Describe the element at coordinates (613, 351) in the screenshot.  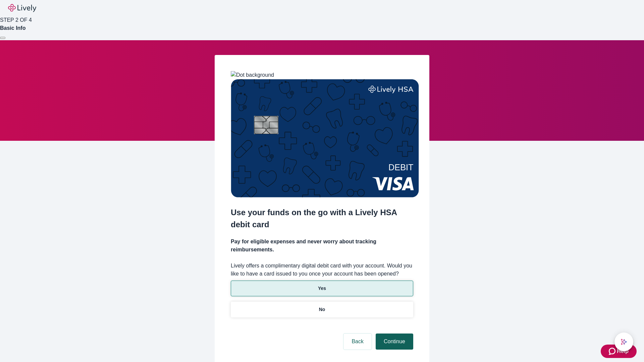
I see `svg: Zendesk support icon` at that location.